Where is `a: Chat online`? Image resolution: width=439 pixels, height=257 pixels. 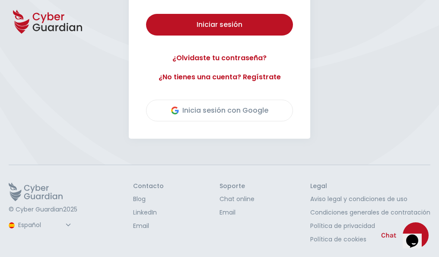 a: Chat online is located at coordinates (237, 199).